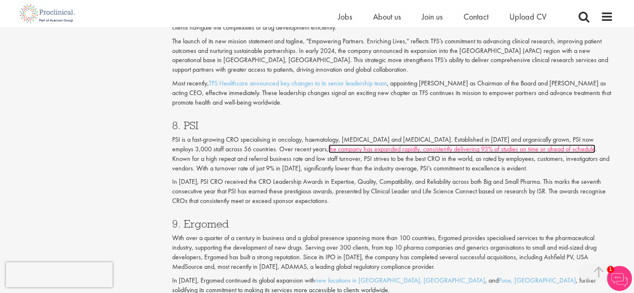 The image size is (634, 293). Describe the element at coordinates (528, 17) in the screenshot. I see `span: Upload CV` at that location.